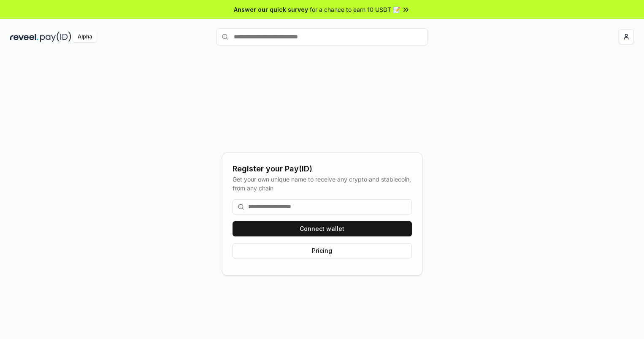 This screenshot has width=644, height=339. Describe the element at coordinates (322, 229) in the screenshot. I see `button: Connect wallet` at that location.